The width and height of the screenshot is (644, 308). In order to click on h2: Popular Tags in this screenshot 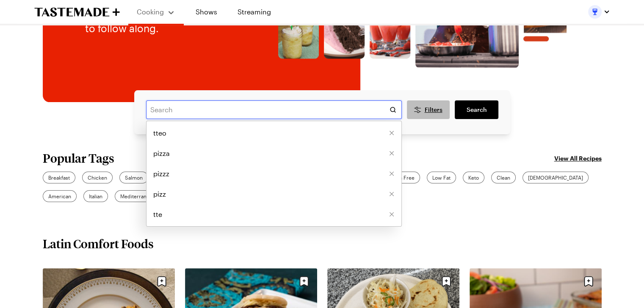, I will do `click(79, 158)`.